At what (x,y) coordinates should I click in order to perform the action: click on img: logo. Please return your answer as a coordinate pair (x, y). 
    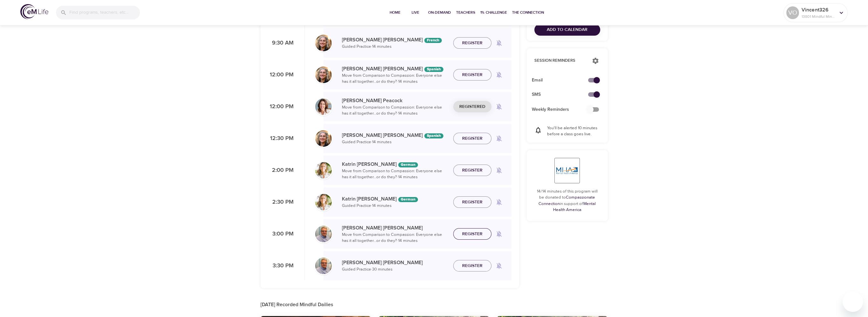
    Looking at the image, I should click on (34, 11).